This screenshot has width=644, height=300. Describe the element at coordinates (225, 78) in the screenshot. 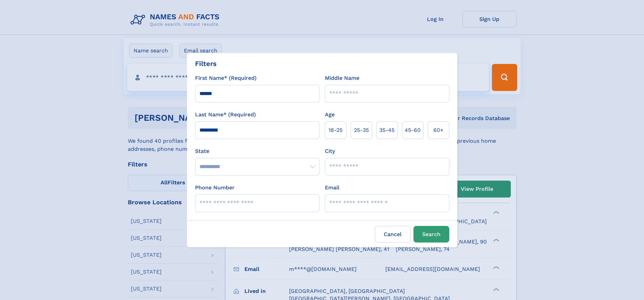

I see `label: First Name* (Required)` at that location.